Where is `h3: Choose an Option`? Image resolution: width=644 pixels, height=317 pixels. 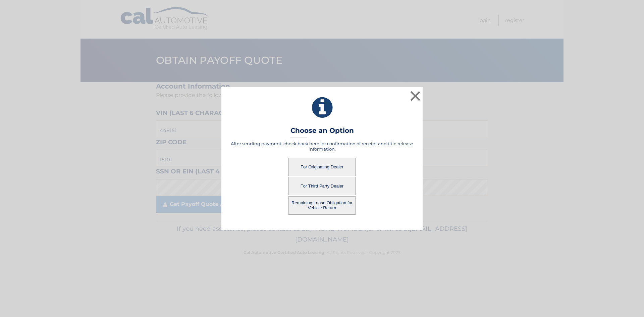 h3: Choose an Option is located at coordinates (322, 132).